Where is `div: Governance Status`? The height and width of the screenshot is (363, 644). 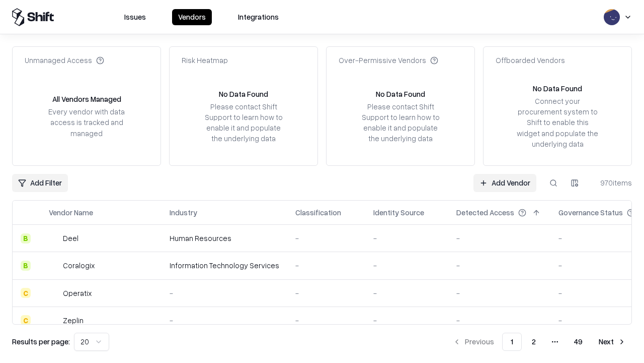 div: Governance Status is located at coordinates (591, 212).